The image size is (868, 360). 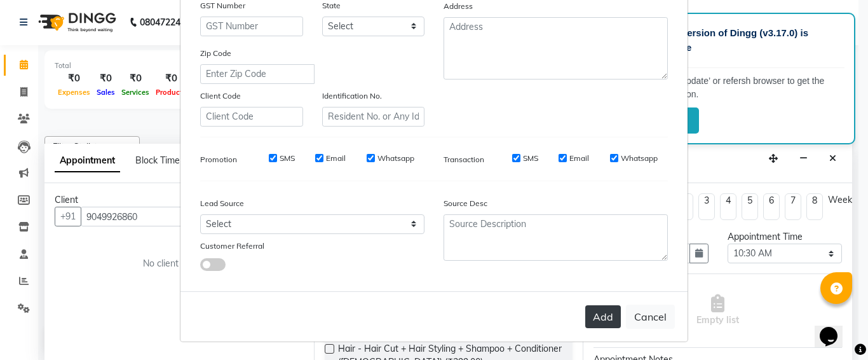 I want to click on label: Identification No., so click(x=352, y=96).